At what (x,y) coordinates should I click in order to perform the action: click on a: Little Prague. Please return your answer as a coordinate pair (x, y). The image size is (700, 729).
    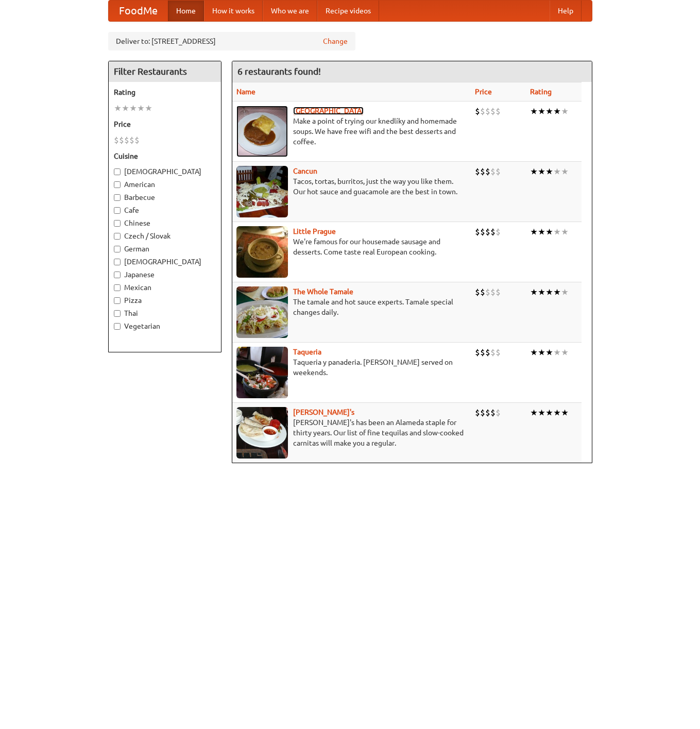
    Looking at the image, I should click on (314, 232).